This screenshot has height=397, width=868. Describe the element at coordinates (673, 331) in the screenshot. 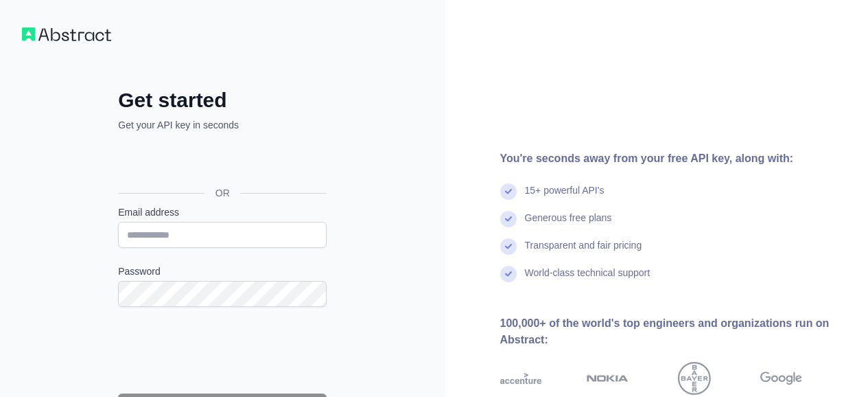

I see `div: 100,000+ of the world's top engineers and organizations run on Abstract:` at that location.